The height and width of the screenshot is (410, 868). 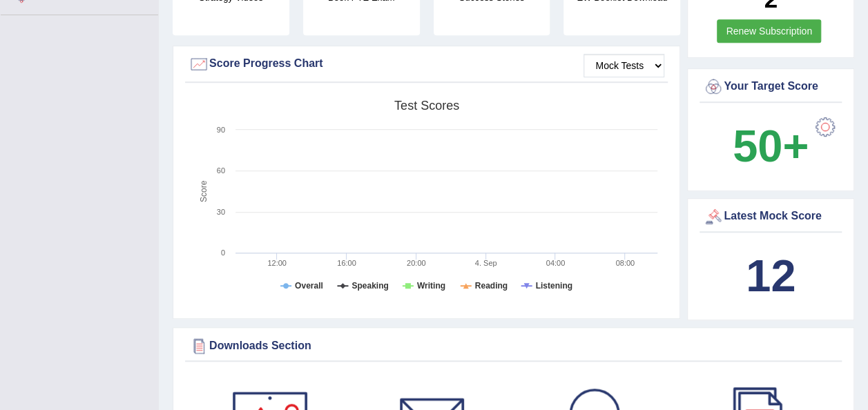 What do you see at coordinates (427, 105) in the screenshot?
I see `tspan: Test scores` at bounding box center [427, 105].